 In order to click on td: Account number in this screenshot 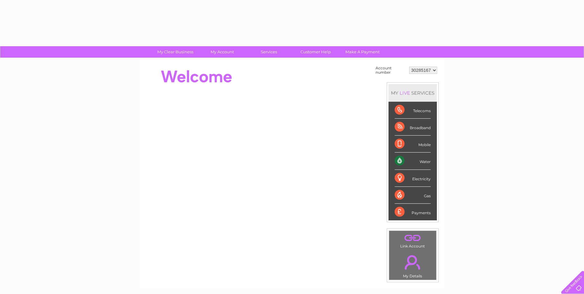, I will do `click(391, 70)`.